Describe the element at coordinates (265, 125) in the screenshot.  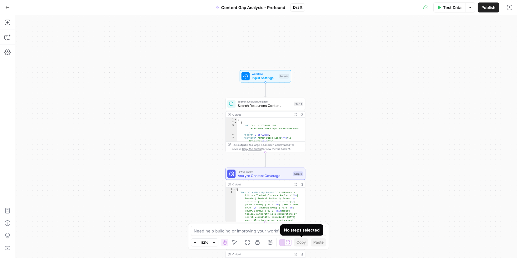
I see `div: Search Knowledge BaseSearch Resources ContentStep 1Output[ { "id":"vsdid:1639449:rid :BDaw3WORF14...` at that location.